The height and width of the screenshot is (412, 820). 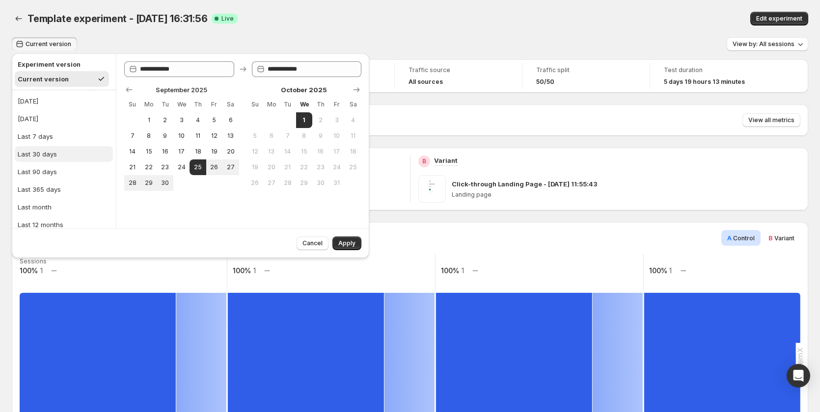 I want to click on span: B, so click(x=770, y=238).